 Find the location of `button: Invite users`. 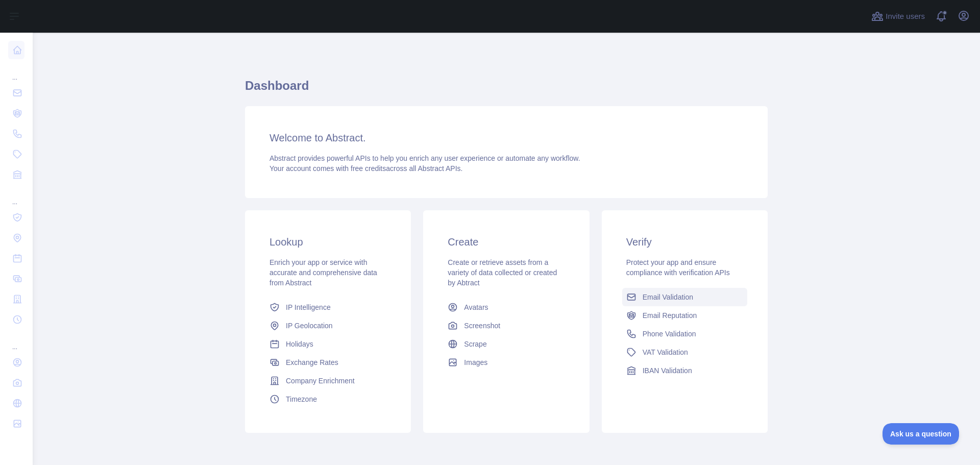

button: Invite users is located at coordinates (898, 16).